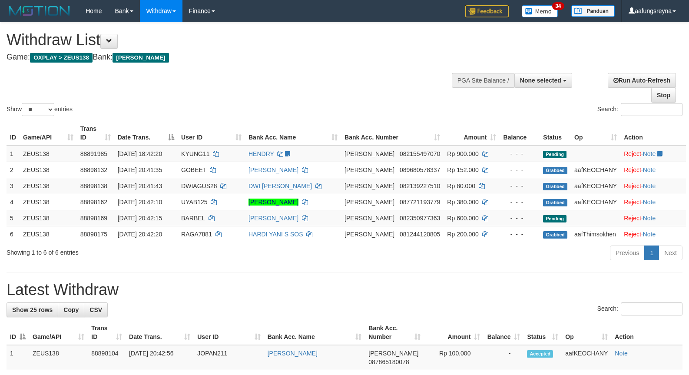 This screenshot has width=689, height=375. I want to click on h1: Latest Withdraw, so click(344, 290).